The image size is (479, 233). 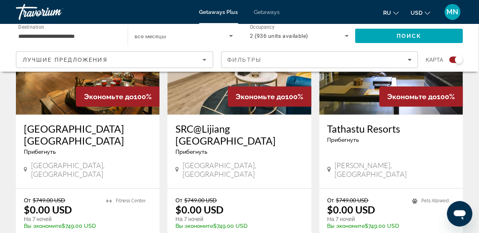 What do you see at coordinates (150, 36) in the screenshot?
I see `span: все месяцы` at bounding box center [150, 36].